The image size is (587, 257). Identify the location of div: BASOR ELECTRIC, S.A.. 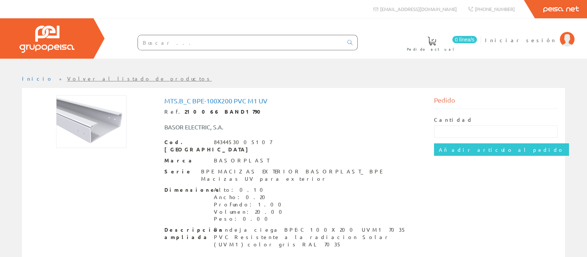
(237, 127).